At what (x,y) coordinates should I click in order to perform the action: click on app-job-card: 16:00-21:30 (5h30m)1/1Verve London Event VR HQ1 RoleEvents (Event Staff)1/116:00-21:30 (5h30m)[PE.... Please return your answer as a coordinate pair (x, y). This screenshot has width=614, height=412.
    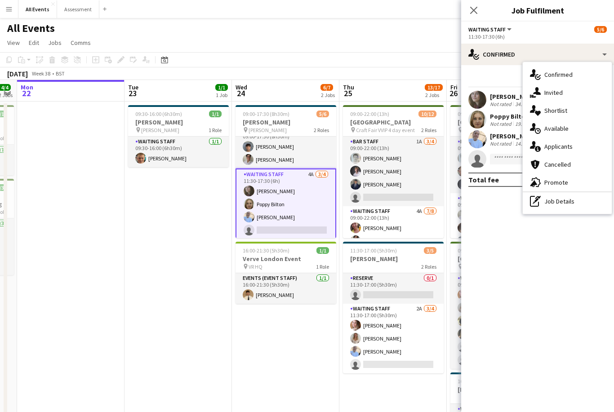
    Looking at the image, I should click on (286, 273).